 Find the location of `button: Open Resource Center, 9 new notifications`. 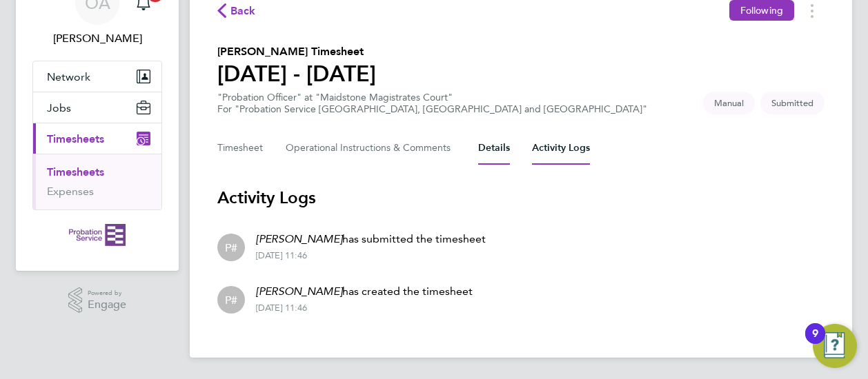

button: Open Resource Center, 9 new notifications is located at coordinates (835, 346).